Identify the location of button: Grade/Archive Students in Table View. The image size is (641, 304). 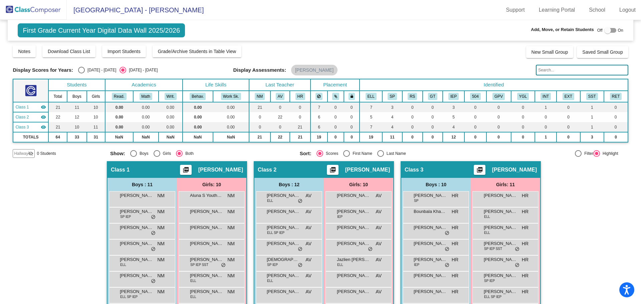
(197, 51).